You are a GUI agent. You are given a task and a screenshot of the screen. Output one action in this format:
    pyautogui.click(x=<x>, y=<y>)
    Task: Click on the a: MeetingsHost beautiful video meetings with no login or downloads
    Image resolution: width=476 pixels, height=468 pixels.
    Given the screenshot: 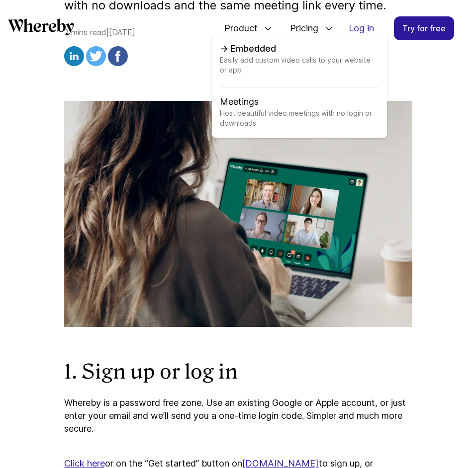 What is the action you would take?
    pyautogui.click(x=300, y=113)
    